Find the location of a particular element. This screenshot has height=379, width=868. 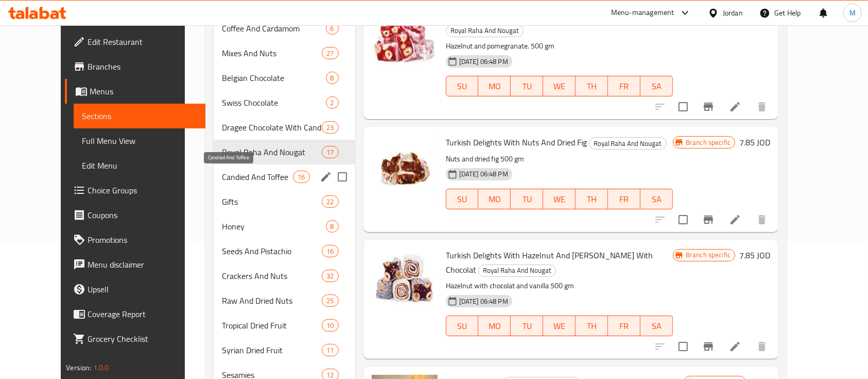

a: Menu disclaimer is located at coordinates (136, 264).